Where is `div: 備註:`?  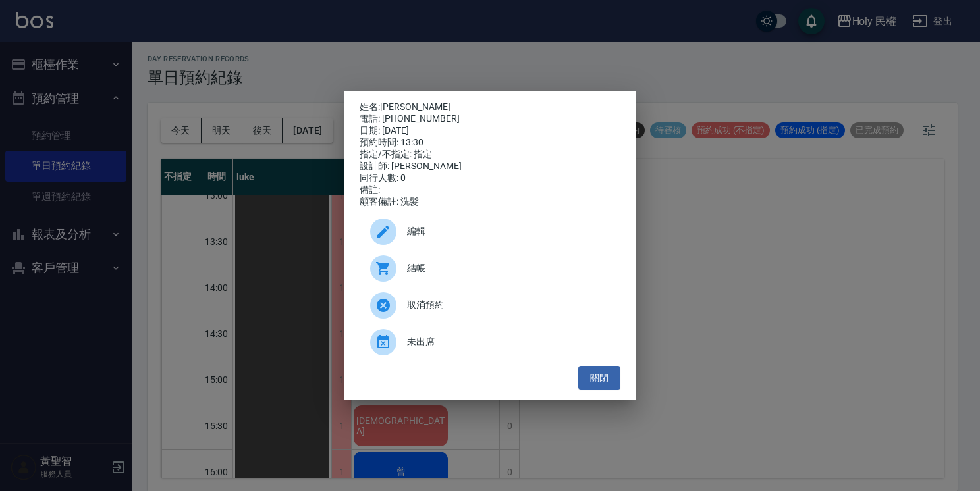
div: 備註: is located at coordinates (490, 190).